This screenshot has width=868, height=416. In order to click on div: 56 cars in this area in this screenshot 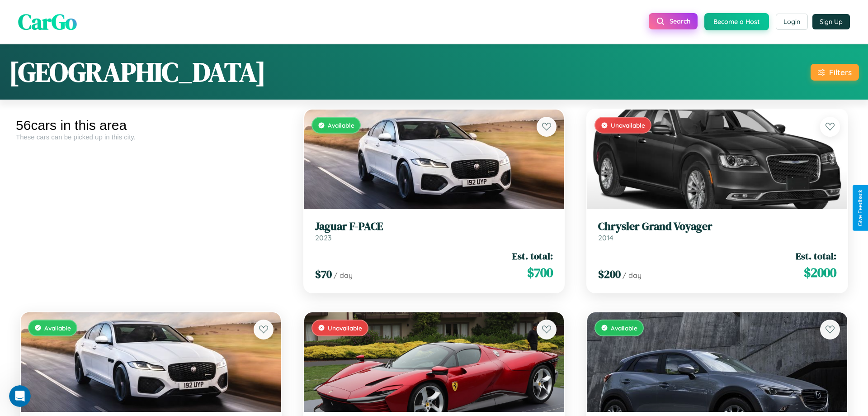, I will do `click(151, 125)`.